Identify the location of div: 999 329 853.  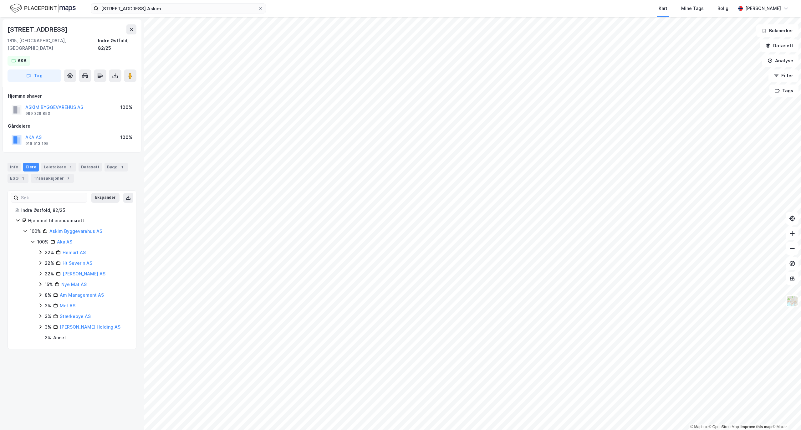
(38, 114).